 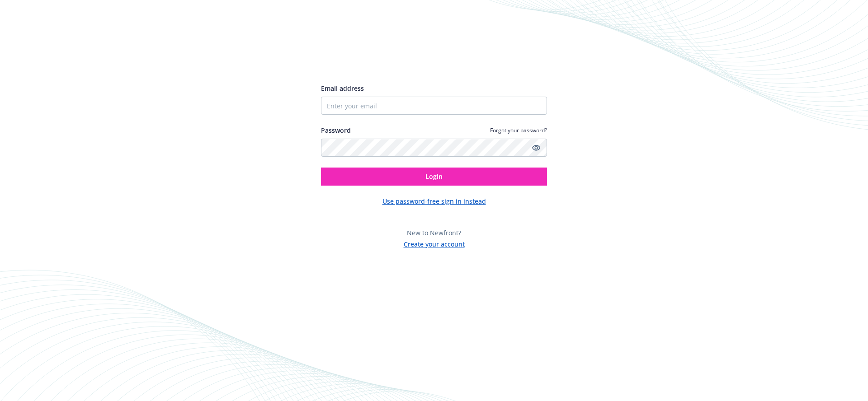 I want to click on span: New to Newfront?, so click(x=434, y=233).